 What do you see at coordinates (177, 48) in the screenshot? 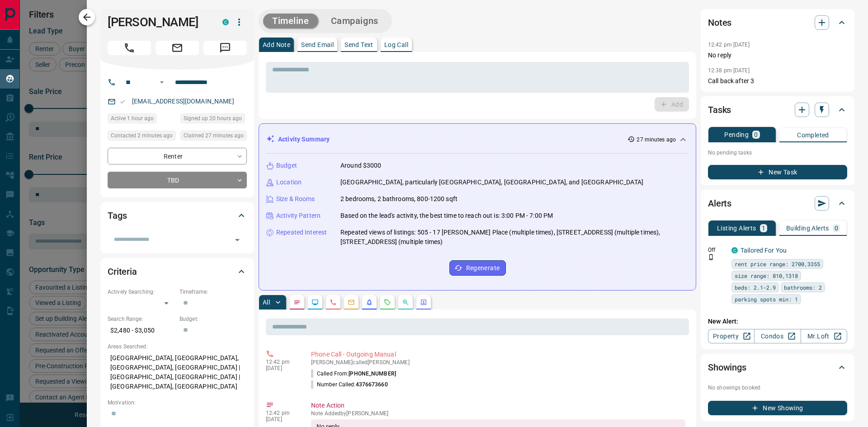
I see `span: Email` at bounding box center [177, 48].